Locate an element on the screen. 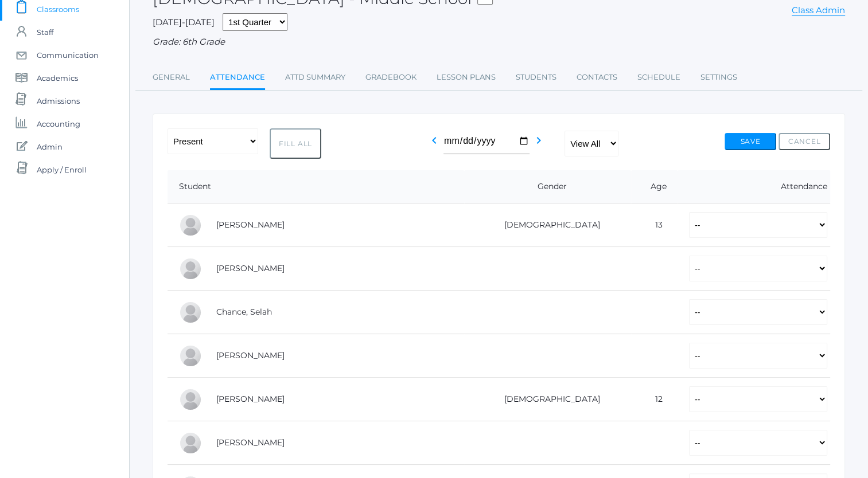 The width and height of the screenshot is (868, 478). th: Age is located at coordinates (654, 187).